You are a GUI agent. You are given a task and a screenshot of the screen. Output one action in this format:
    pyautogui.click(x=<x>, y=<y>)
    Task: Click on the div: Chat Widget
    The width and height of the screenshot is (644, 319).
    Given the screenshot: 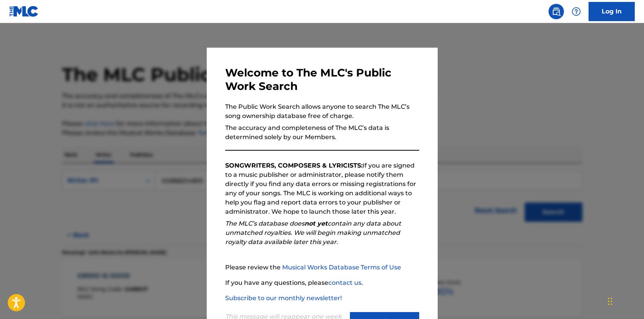 What is the action you would take?
    pyautogui.click(x=625, y=300)
    